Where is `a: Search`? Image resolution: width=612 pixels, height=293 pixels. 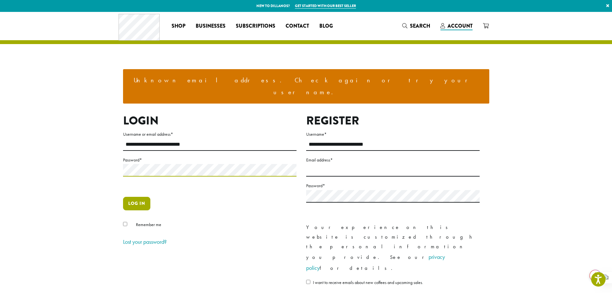 a: Search is located at coordinates (416, 26).